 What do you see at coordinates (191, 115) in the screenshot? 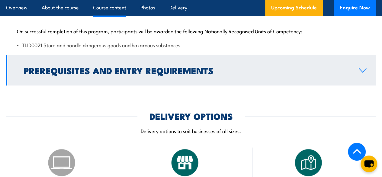
I see `h2: DELIVERY OPTIONS` at bounding box center [191, 115].